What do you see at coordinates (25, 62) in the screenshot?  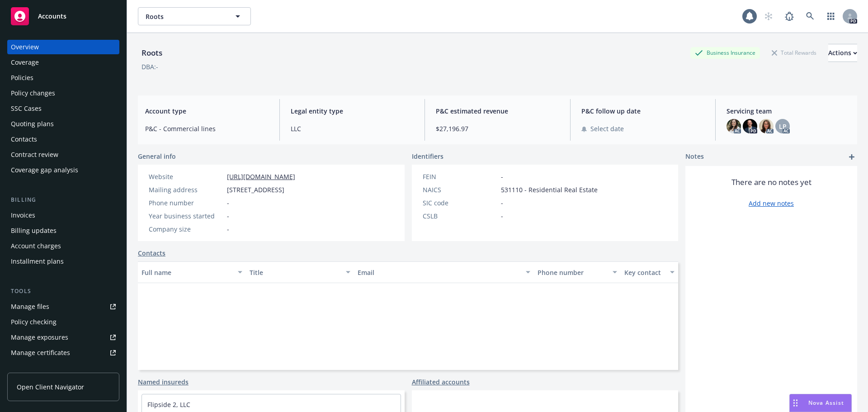 I see `div: Coverage` at bounding box center [25, 62].